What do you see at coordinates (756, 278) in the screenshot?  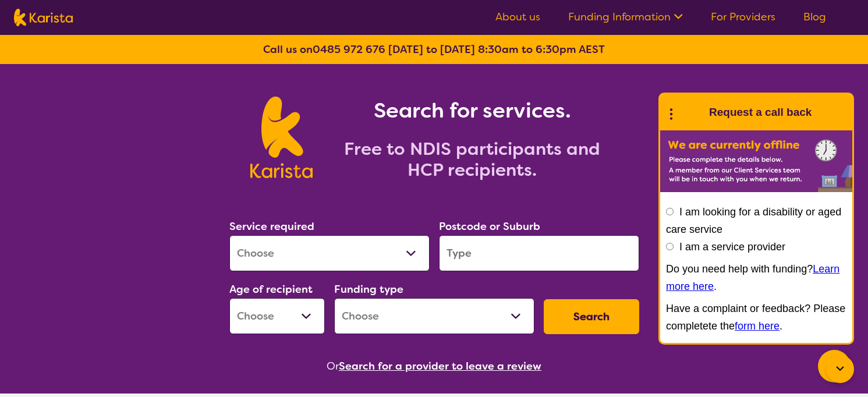 I see `p: Do you need help with funding? .` at bounding box center [756, 278].